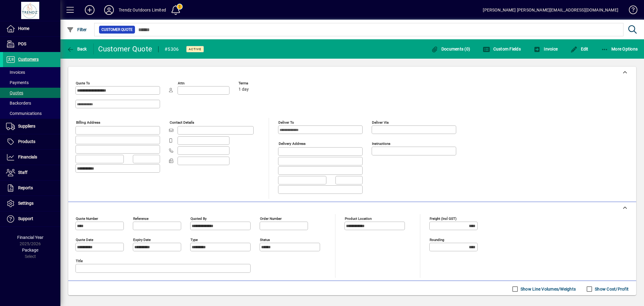  I want to click on span: Invoice, so click(545, 49).